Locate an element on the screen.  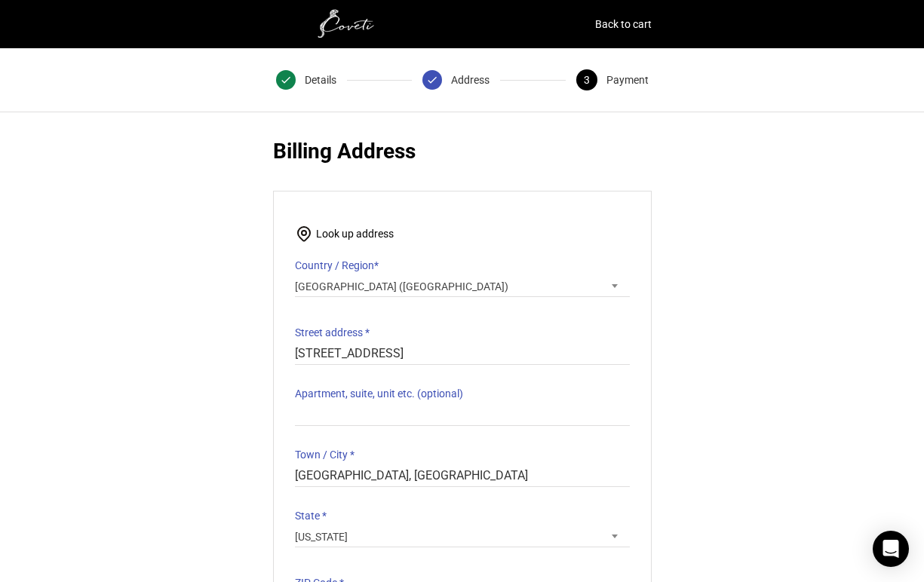
span: State is located at coordinates (462, 537).